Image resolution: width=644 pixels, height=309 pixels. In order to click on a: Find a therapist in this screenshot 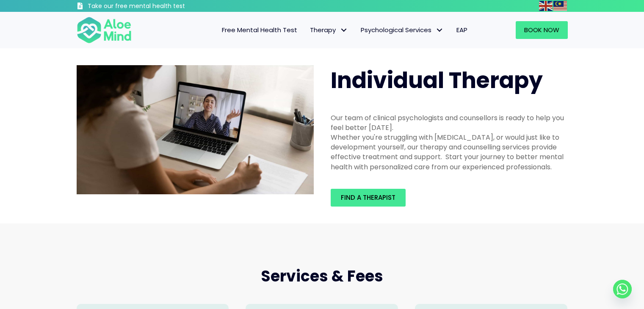, I will do `click(368, 198)`.